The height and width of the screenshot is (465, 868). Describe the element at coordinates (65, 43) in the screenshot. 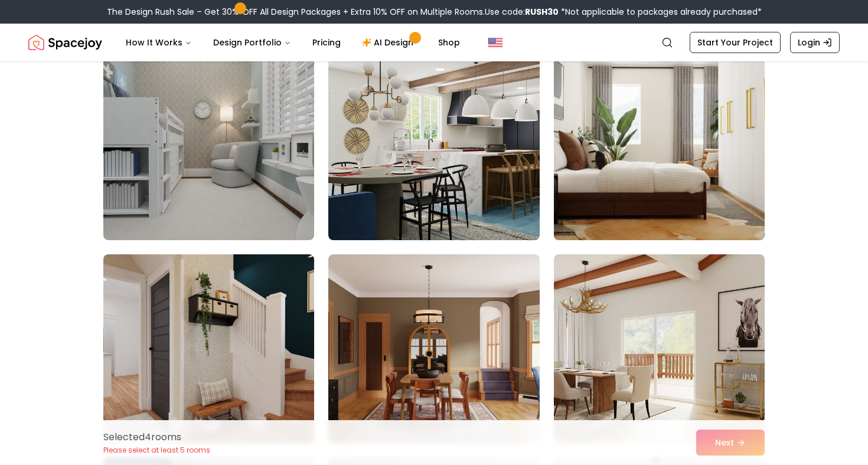

I see `img: Spacejoy Logo` at that location.